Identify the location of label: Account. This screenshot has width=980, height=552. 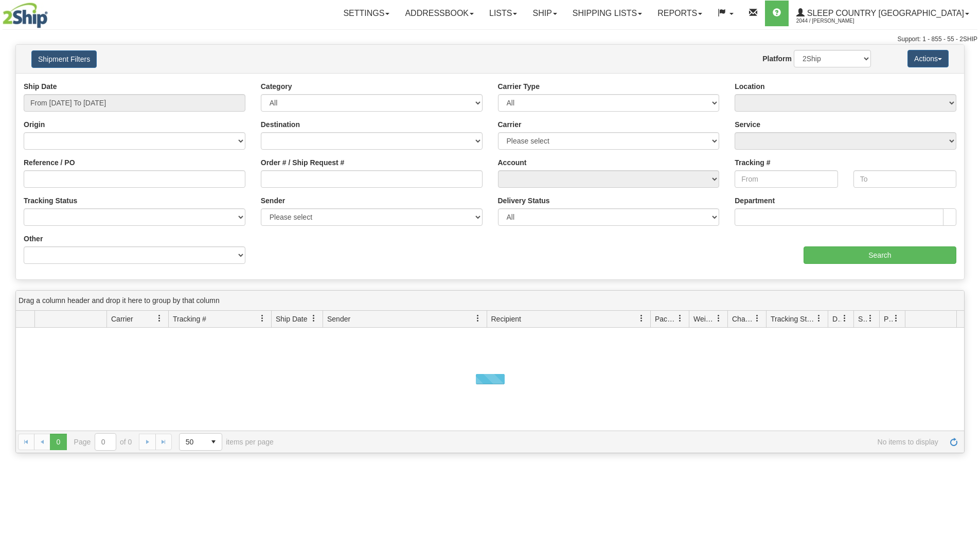
(512, 163).